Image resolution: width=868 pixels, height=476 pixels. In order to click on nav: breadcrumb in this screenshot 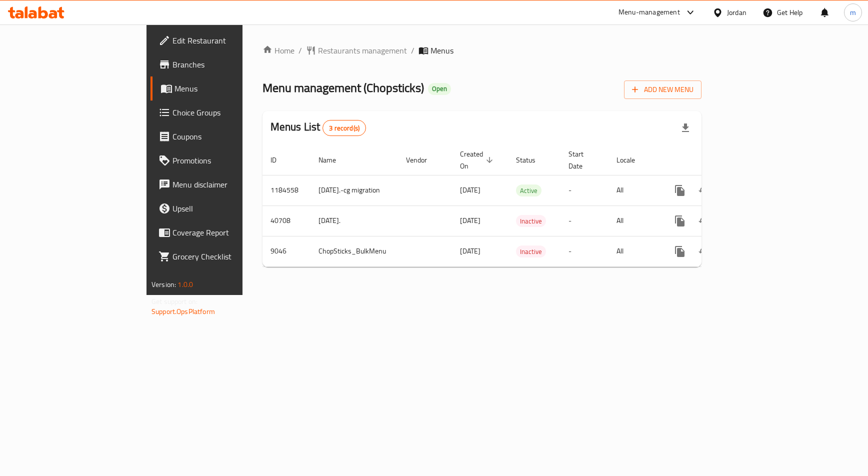, I will do `click(482, 51)`.